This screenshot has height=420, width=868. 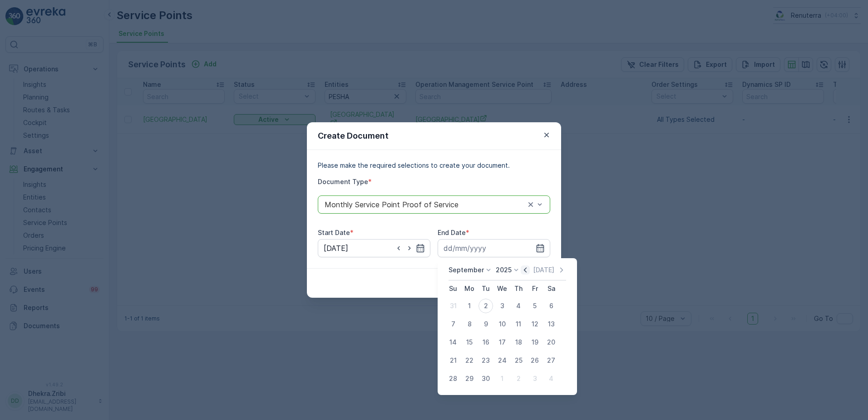 I want to click on div: 26, so click(x=535, y=360).